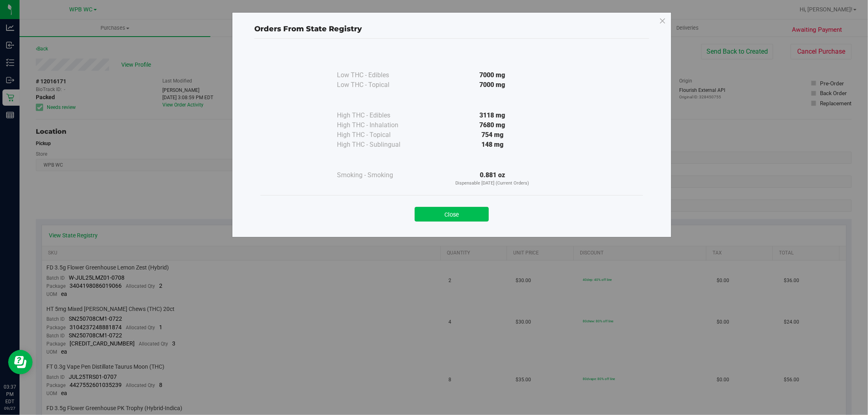 Image resolution: width=868 pixels, height=415 pixels. What do you see at coordinates (378, 125) in the screenshot?
I see `div: High THC - Inhalation` at bounding box center [378, 125].